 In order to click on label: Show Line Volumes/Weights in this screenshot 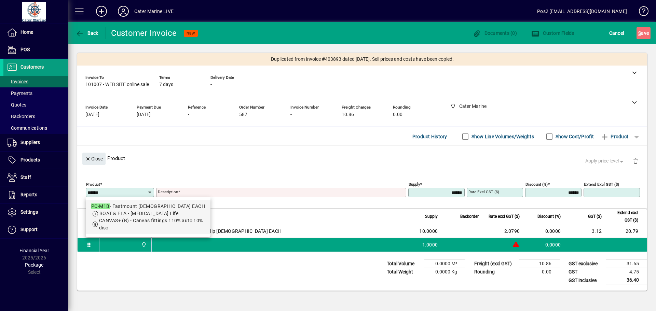, I will do `click(502, 137)`.